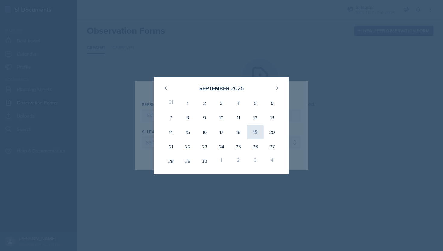  I want to click on div: 27, so click(272, 147).